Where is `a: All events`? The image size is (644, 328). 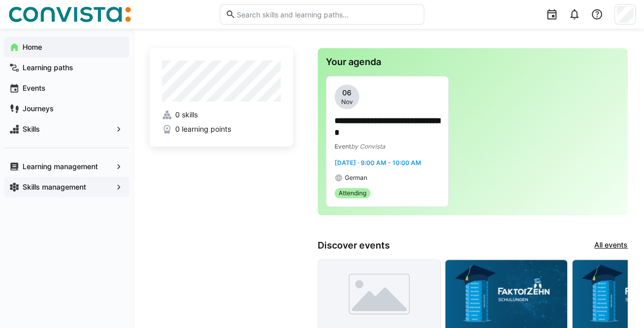 a: All events is located at coordinates (611, 245).